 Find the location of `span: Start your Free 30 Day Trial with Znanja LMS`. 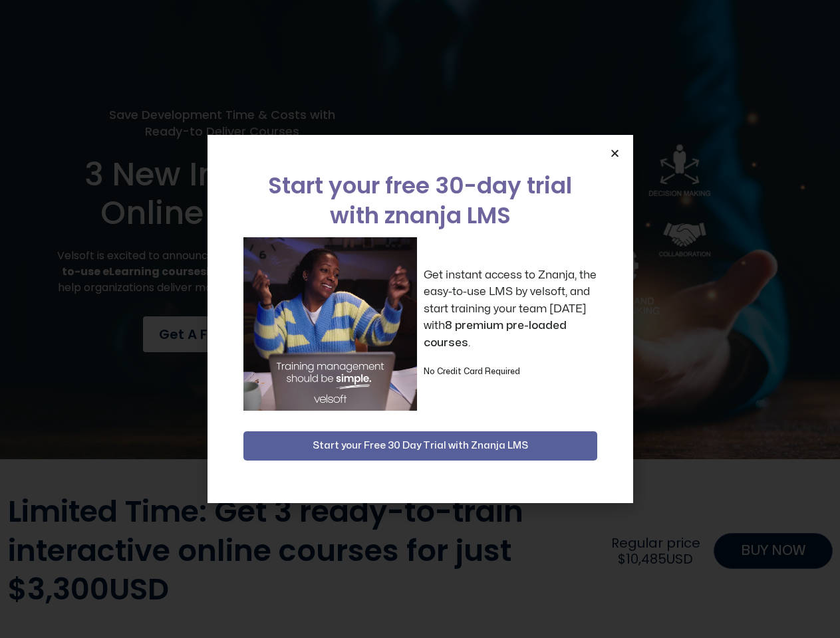

span: Start your Free 30 Day Trial with Znanja LMS is located at coordinates (420, 446).